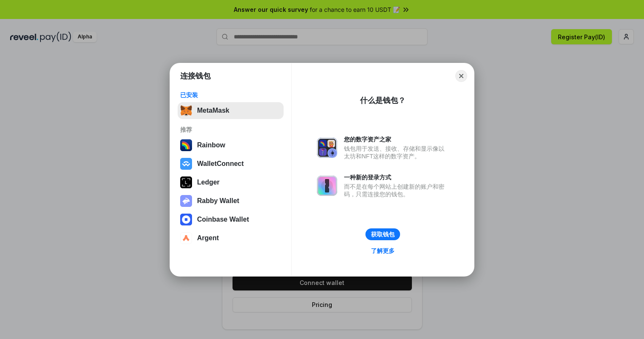  What do you see at coordinates (186, 145) in the screenshot?
I see `img: svg+xml,%3Csvg%20width%3D%22120%22%20height%3D%22120%22%20viewBox%3D%220%200%20120%20120%22%20fil...` at bounding box center [186, 145].